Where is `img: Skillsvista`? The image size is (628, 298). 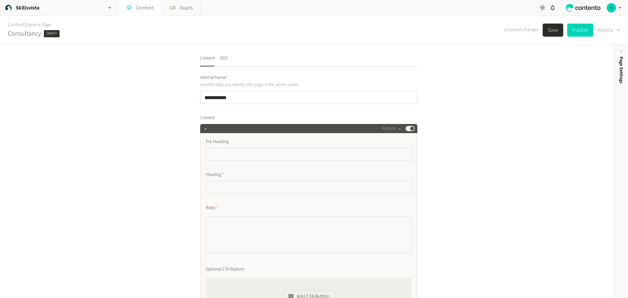
img: Skillsvista is located at coordinates (9, 8).